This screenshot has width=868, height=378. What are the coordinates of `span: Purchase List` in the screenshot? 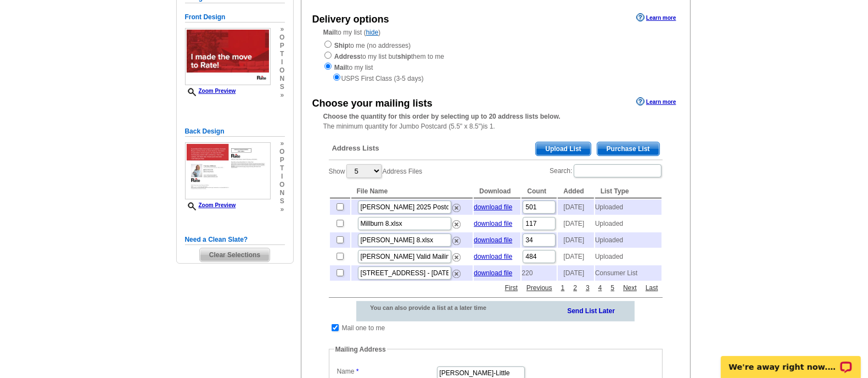 It's located at (628, 149).